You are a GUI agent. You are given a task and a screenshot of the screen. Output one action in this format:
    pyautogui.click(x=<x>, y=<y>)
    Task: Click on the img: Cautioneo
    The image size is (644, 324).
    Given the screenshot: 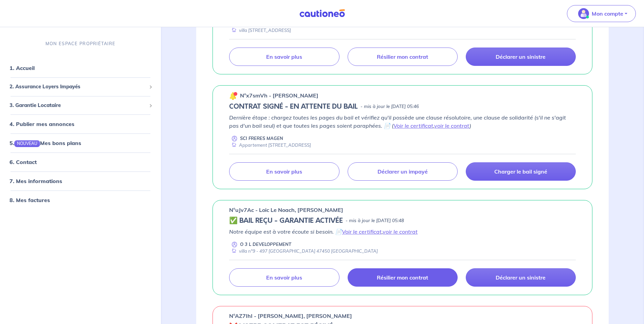 What is the action you would take?
    pyautogui.click(x=322, y=13)
    